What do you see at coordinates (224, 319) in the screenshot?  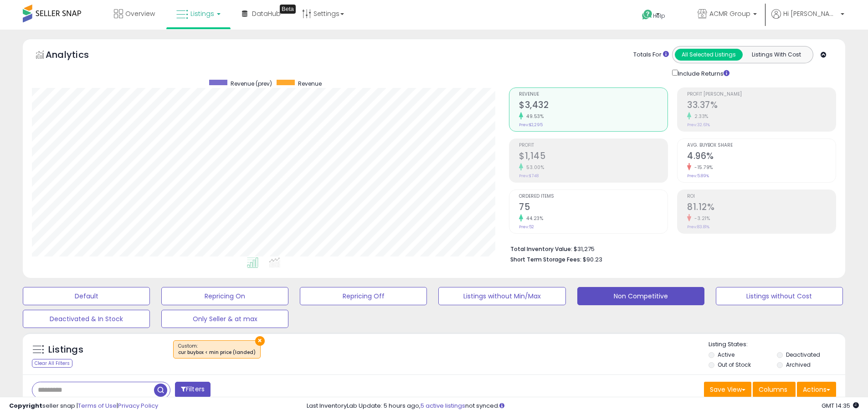 I see `button: Only Seller & at max` at bounding box center [224, 319].